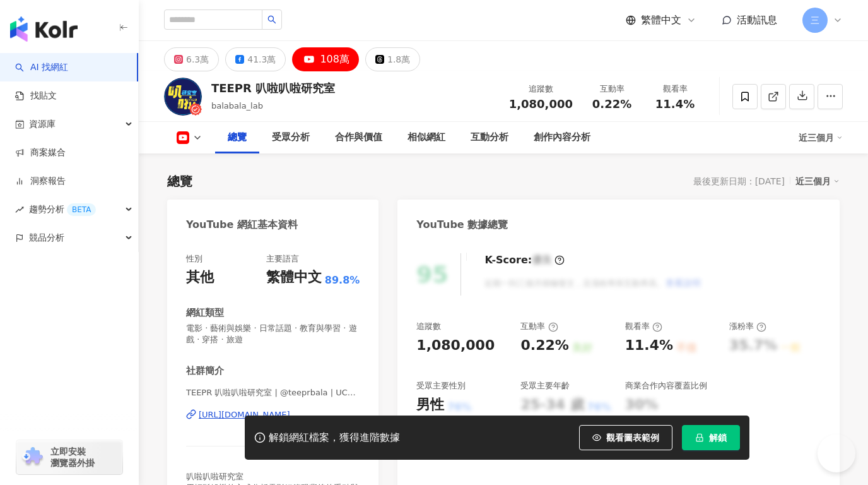 The height and width of the screenshot is (485, 868). Describe the element at coordinates (700, 437) in the screenshot. I see `span: lock` at that location.